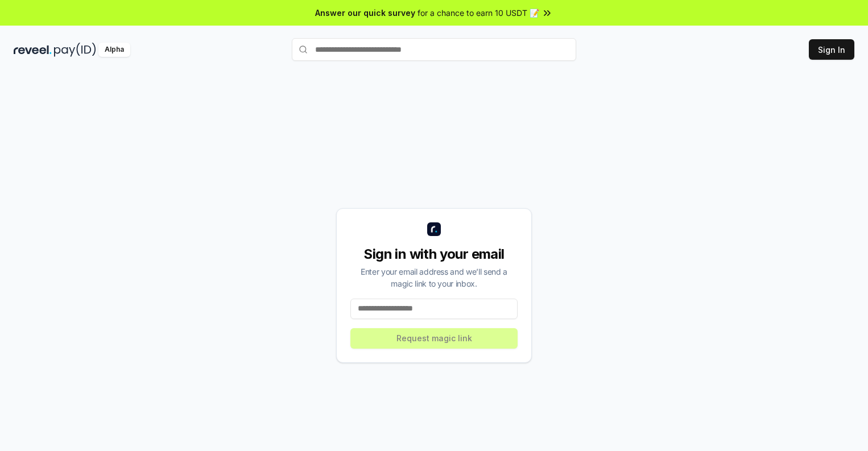  What do you see at coordinates (434, 278) in the screenshot?
I see `div: Enter your email address and we’ll send a magic link to your inbox.` at bounding box center [434, 278].